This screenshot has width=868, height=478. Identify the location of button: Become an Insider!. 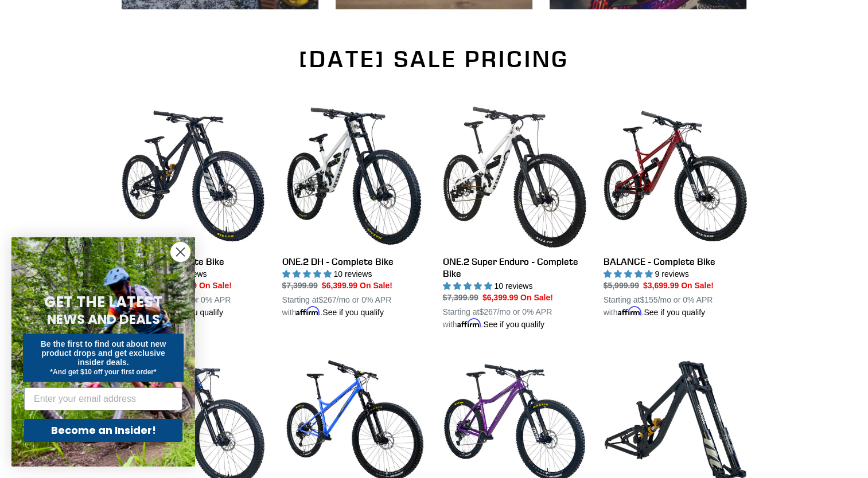
(103, 430).